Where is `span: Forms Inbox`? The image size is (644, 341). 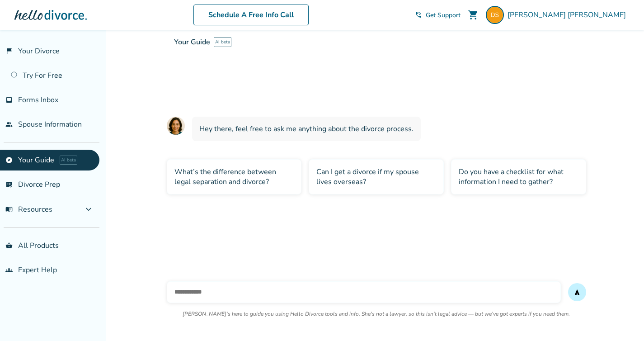 span: Forms Inbox is located at coordinates (38, 100).